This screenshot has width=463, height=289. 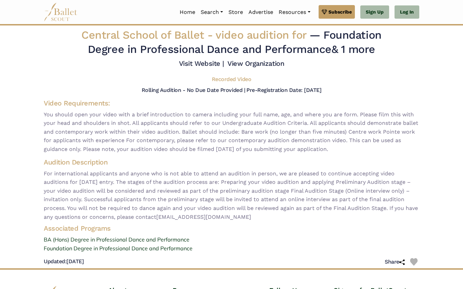 What do you see at coordinates (232, 228) in the screenshot?
I see `h4: Associated Programs` at bounding box center [232, 228].